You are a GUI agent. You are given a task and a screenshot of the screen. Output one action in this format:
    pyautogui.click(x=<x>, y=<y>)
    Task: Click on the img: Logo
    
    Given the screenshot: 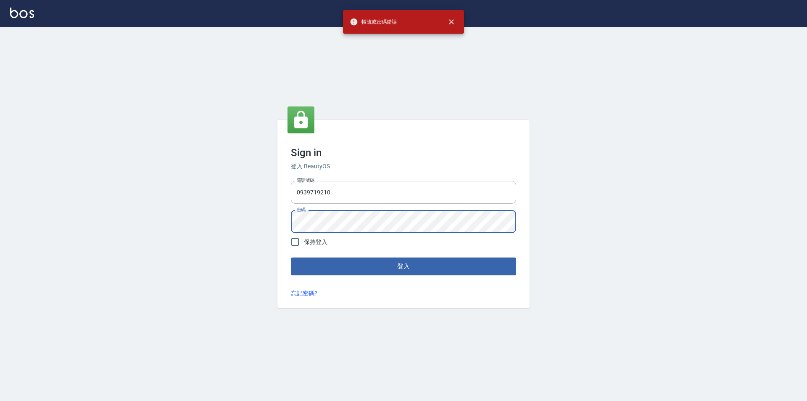 What is the action you would take?
    pyautogui.click(x=22, y=13)
    